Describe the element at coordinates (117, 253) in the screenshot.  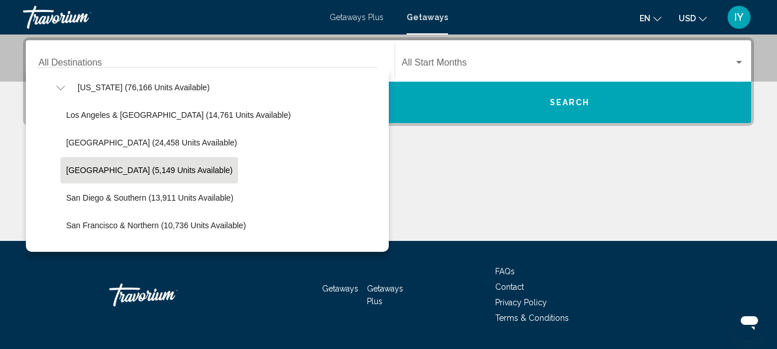
I see `button: Other (7,325 units available)` at that location.